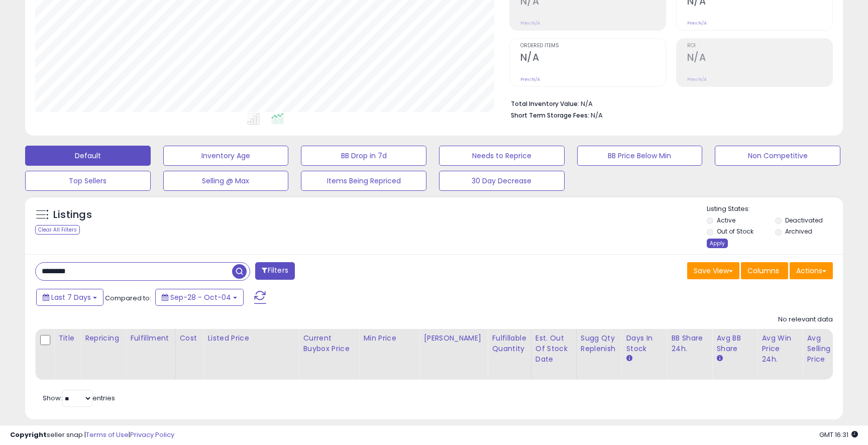 This screenshot has height=445, width=868. I want to click on a: Terms of Use, so click(107, 435).